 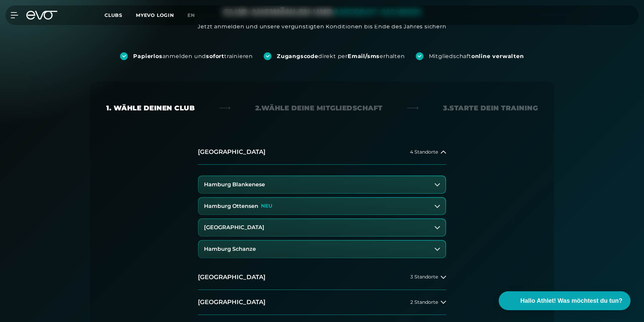 What do you see at coordinates (298, 56) in the screenshot?
I see `strong: Zugangscode` at bounding box center [298, 56].